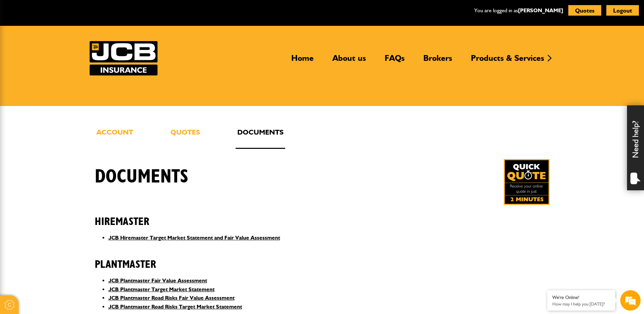  Describe the element at coordinates (394, 61) in the screenshot. I see `a: FAQs` at that location.